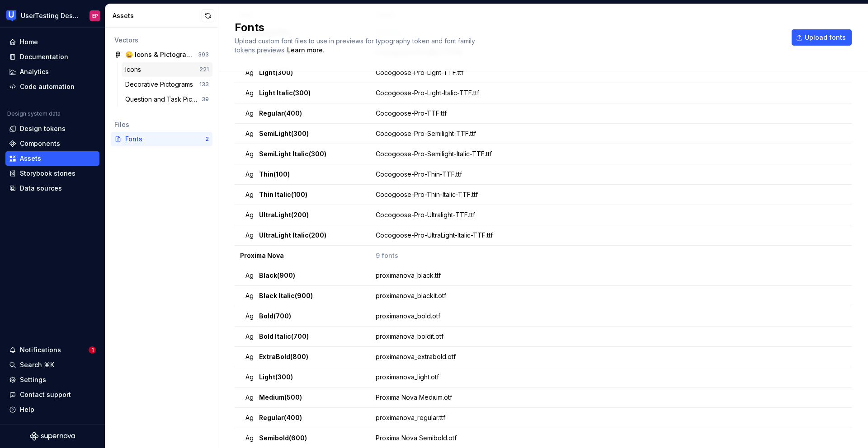 This screenshot has width=868, height=448. I want to click on span: Upload fonts, so click(825, 38).